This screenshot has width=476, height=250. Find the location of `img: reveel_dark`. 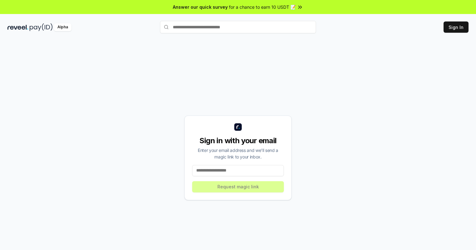

img: reveel_dark is located at coordinates (18, 27).